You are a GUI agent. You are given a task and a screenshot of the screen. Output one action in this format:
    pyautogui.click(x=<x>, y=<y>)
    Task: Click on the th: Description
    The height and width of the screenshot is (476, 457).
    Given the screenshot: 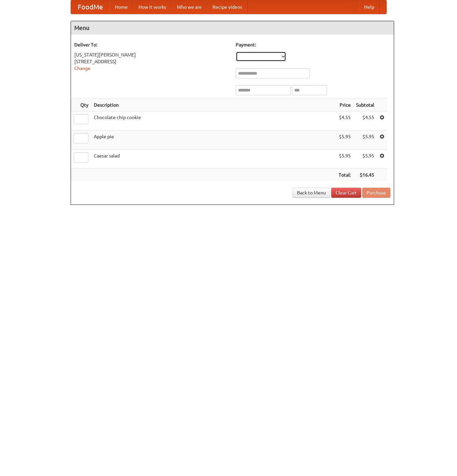 What is the action you would take?
    pyautogui.click(x=213, y=105)
    